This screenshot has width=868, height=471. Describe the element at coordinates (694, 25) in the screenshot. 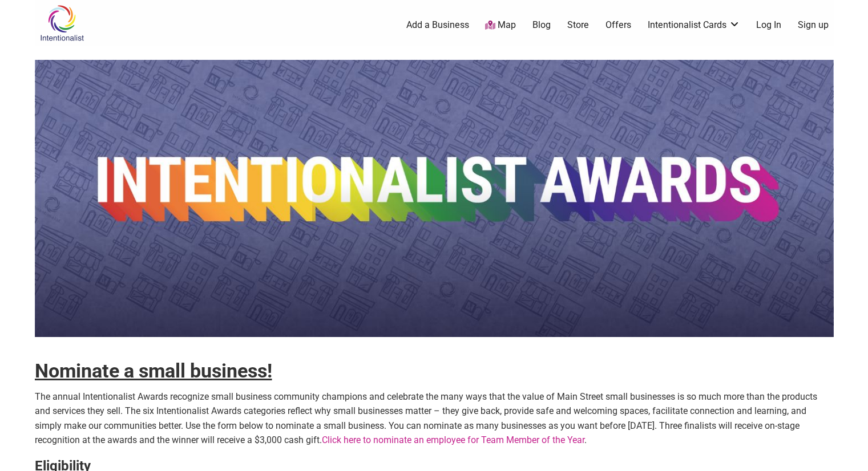

I see `a: Intentionalist Cards` at that location.